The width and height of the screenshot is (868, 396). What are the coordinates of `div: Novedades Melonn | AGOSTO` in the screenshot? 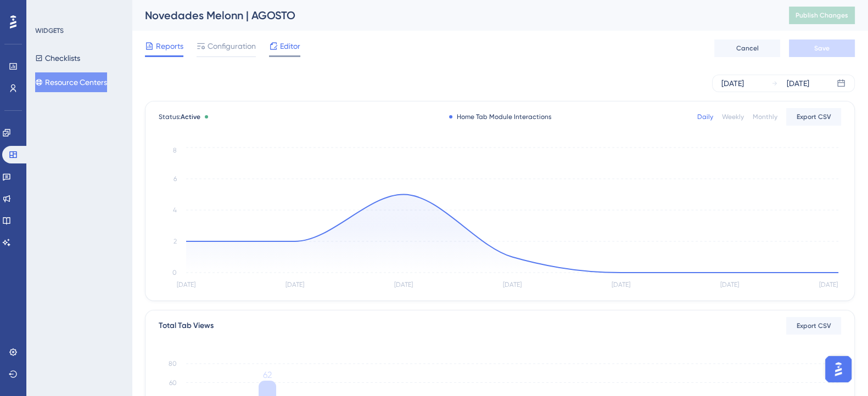 It's located at (452, 16).